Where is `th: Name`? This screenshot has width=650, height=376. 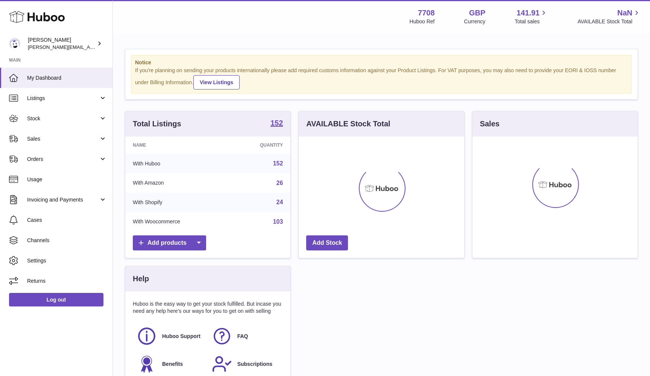 th: Name is located at coordinates (176, 145).